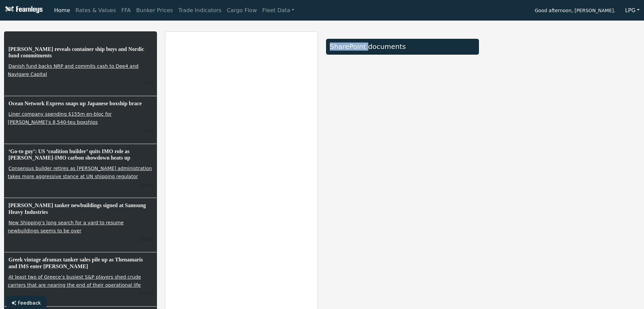 This screenshot has width=644, height=309. Describe the element at coordinates (75, 281) in the screenshot. I see `a: At least two of Greece’s busiest S&P players shed crude carriers that are nearing the end of thei...` at that location.